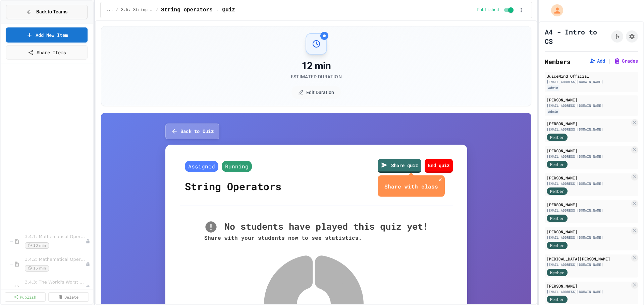 The width and height of the screenshot is (644, 305). Describe the element at coordinates (202, 166) in the screenshot. I see `span: Assigned` at that location.